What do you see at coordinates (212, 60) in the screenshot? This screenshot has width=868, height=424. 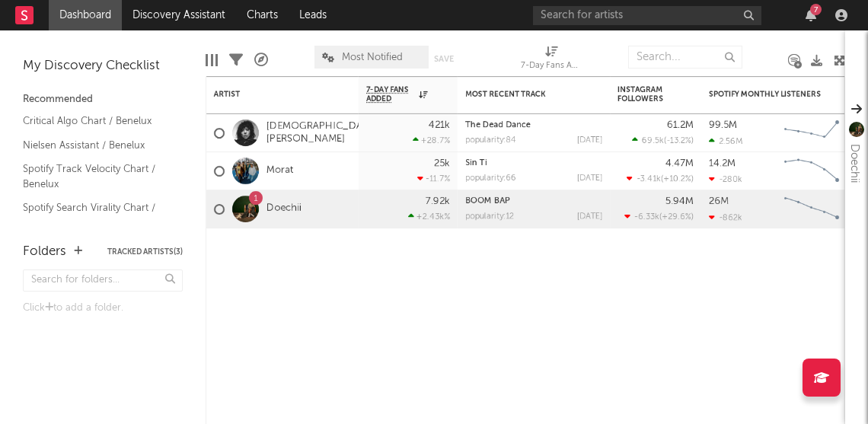 I see `div: Edit Columns` at bounding box center [212, 60].